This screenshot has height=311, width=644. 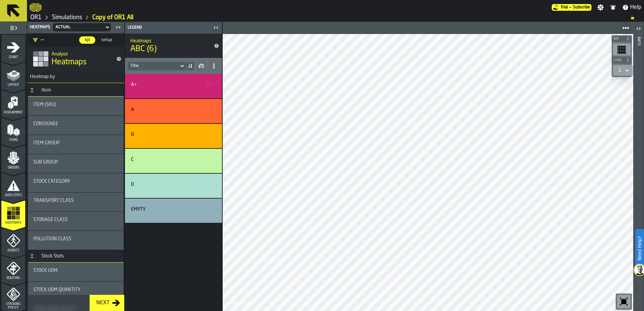 What do you see at coordinates (13, 28) in the screenshot?
I see `label: button-toggle-Toggle Full Menu` at bounding box center [13, 28].